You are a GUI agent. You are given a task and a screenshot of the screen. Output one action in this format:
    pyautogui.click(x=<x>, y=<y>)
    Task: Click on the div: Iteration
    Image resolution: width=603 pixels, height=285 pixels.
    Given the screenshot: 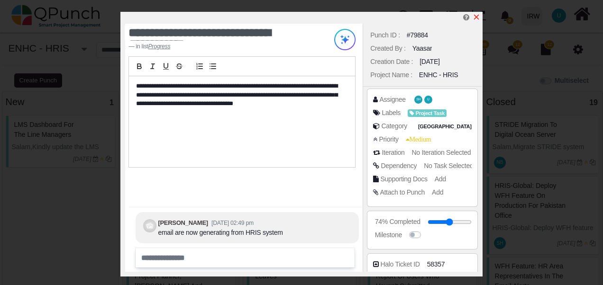 What is the action you would take?
    pyautogui.click(x=393, y=153)
    